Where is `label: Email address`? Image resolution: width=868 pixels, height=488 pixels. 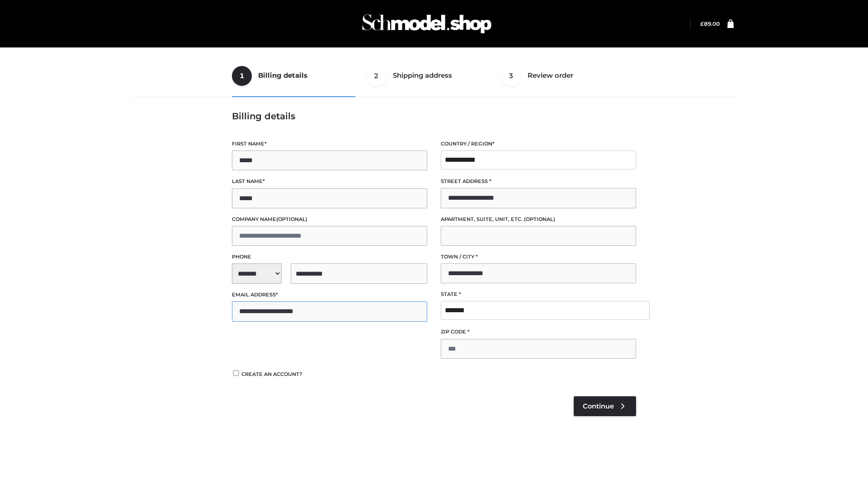 label: Email address is located at coordinates (329, 295).